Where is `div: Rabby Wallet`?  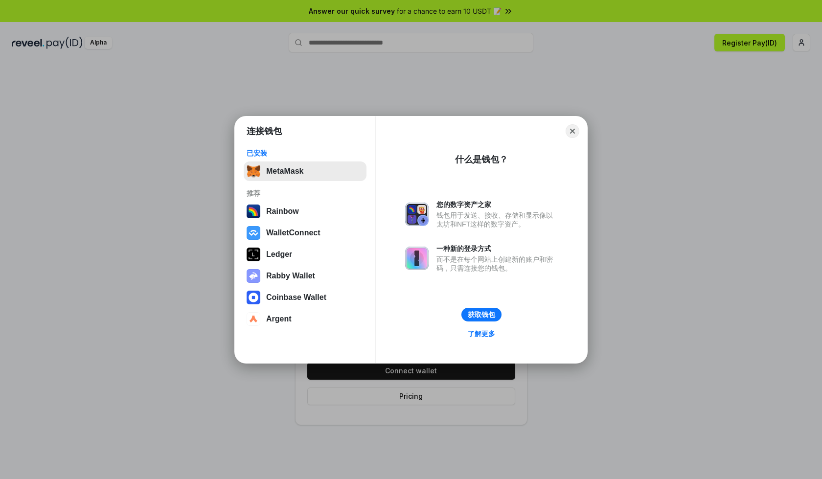 div: Rabby Wallet is located at coordinates (291, 276).